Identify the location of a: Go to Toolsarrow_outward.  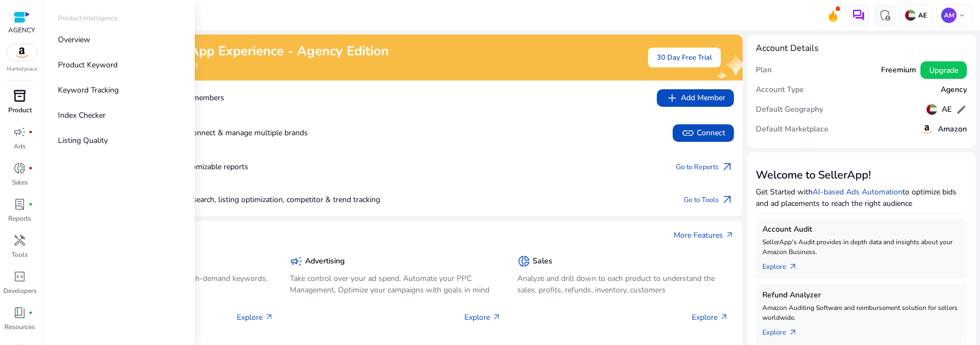
(709, 200).